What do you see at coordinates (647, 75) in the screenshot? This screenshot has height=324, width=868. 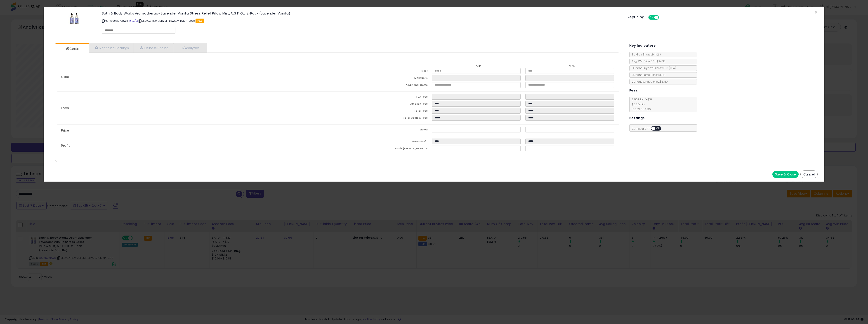 I see `span: Current Listed Price: $33.10` at bounding box center [647, 75].